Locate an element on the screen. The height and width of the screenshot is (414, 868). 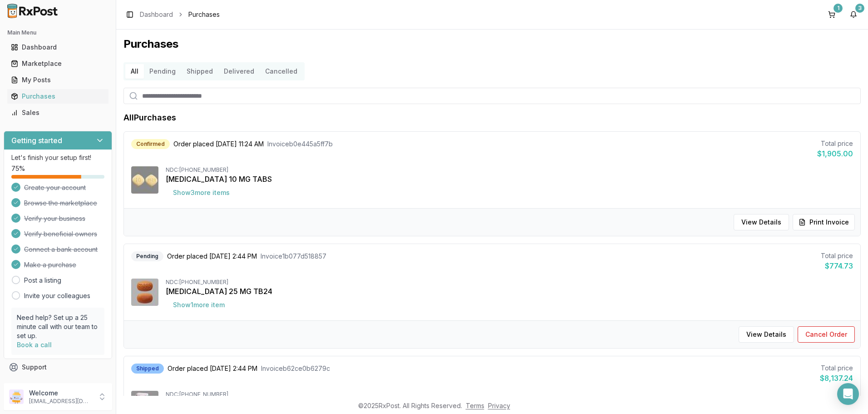
div: Dashboard is located at coordinates (57, 48).